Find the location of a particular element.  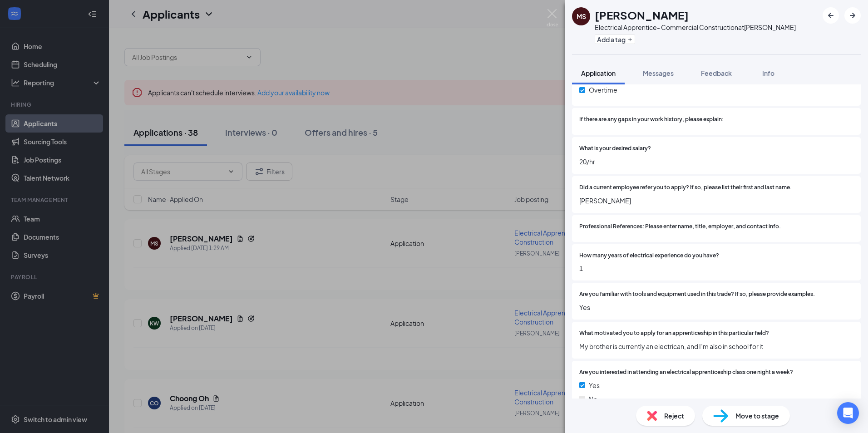

span: Are you interested in attending an electrical apprenticeship class one night a week? is located at coordinates (686, 372).